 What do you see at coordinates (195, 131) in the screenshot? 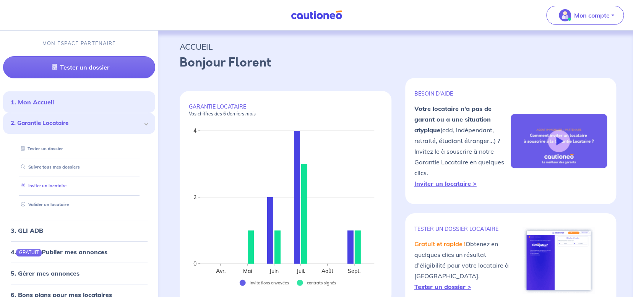
I see `text: 4` at bounding box center [195, 131].